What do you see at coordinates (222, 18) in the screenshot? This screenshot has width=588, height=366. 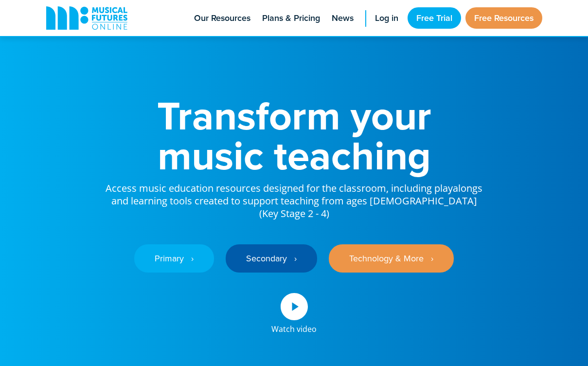 I see `span: Our Resources` at bounding box center [222, 18].